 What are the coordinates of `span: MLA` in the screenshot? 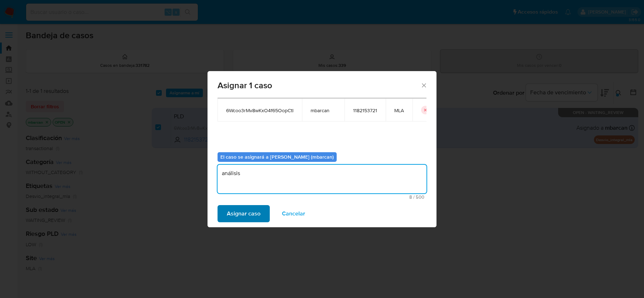 It's located at (399, 111).